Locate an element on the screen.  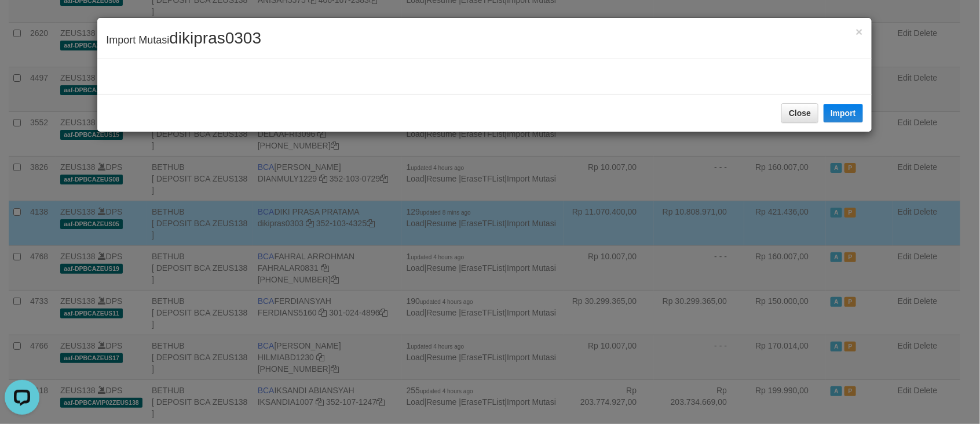
span: Import Mutasi is located at coordinates (184, 40).